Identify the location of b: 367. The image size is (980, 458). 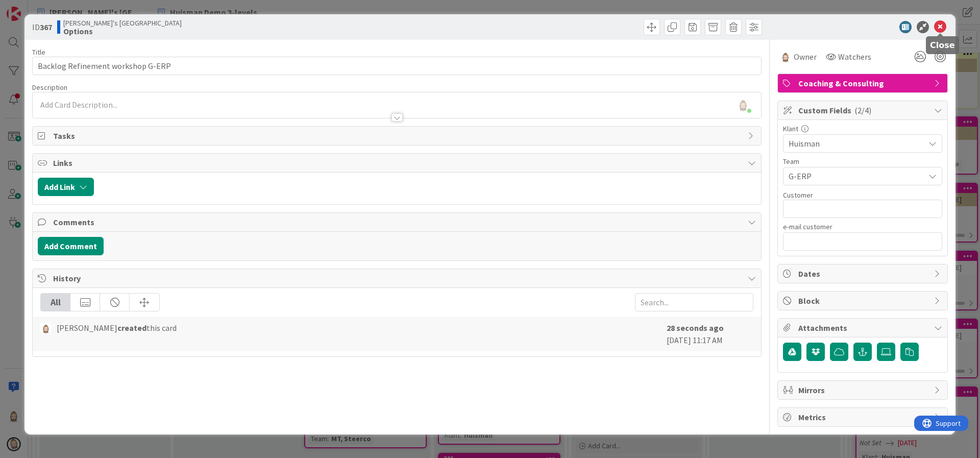
(46, 27).